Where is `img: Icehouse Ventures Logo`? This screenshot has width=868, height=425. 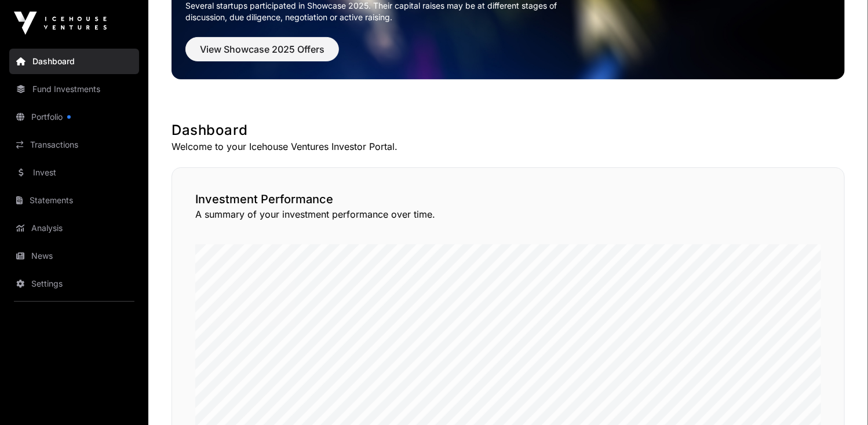 img: Icehouse Ventures Logo is located at coordinates (61, 23).